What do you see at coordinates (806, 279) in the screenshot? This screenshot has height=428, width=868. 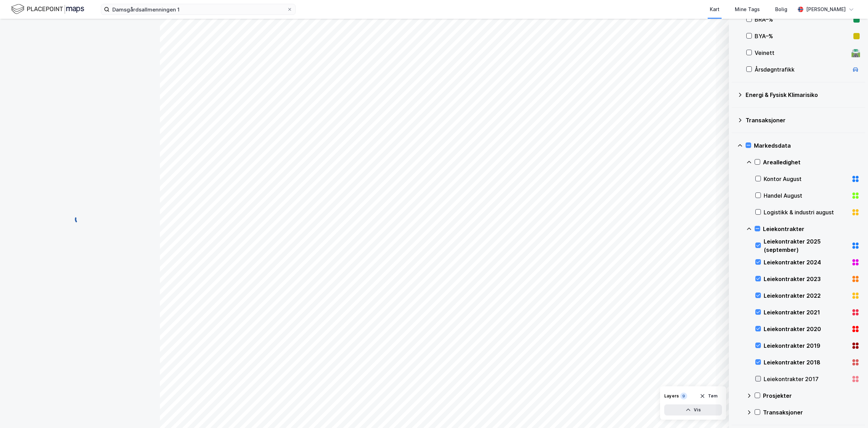 I see `div: Leiekontrakter 2023` at bounding box center [806, 279].